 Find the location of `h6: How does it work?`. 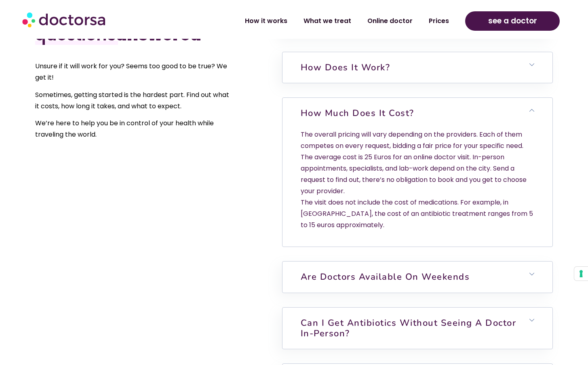

h6: How does it work? is located at coordinates (418, 67).